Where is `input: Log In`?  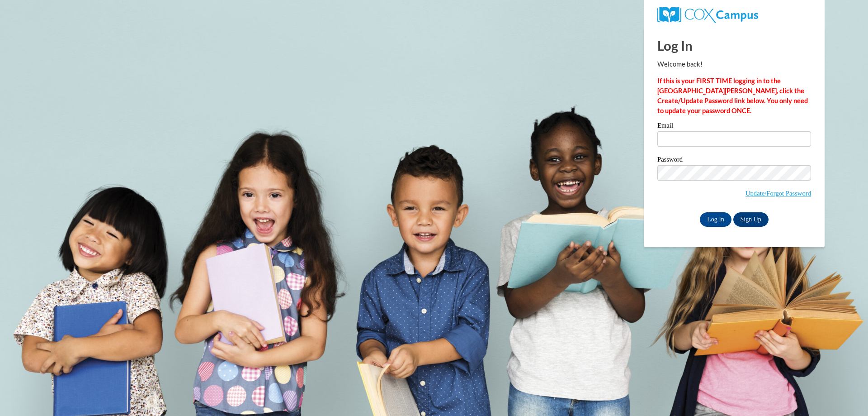
input: Log In is located at coordinates (715, 219).